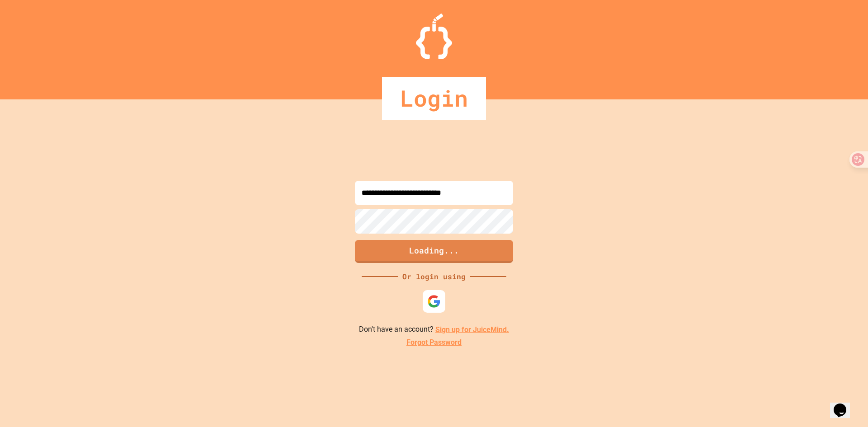 This screenshot has width=868, height=427. Describe the element at coordinates (434, 277) in the screenshot. I see `div: Or login using` at that location.